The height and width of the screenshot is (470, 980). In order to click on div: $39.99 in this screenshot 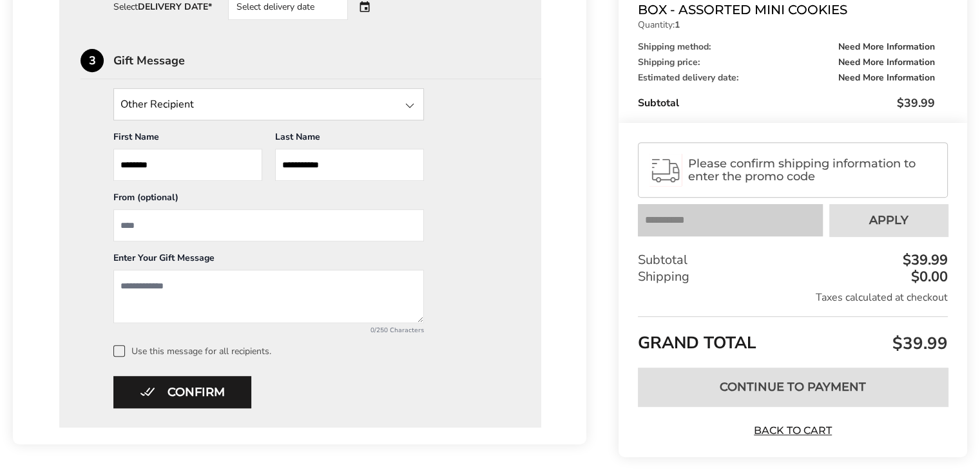, I will do `click(923, 261)`.